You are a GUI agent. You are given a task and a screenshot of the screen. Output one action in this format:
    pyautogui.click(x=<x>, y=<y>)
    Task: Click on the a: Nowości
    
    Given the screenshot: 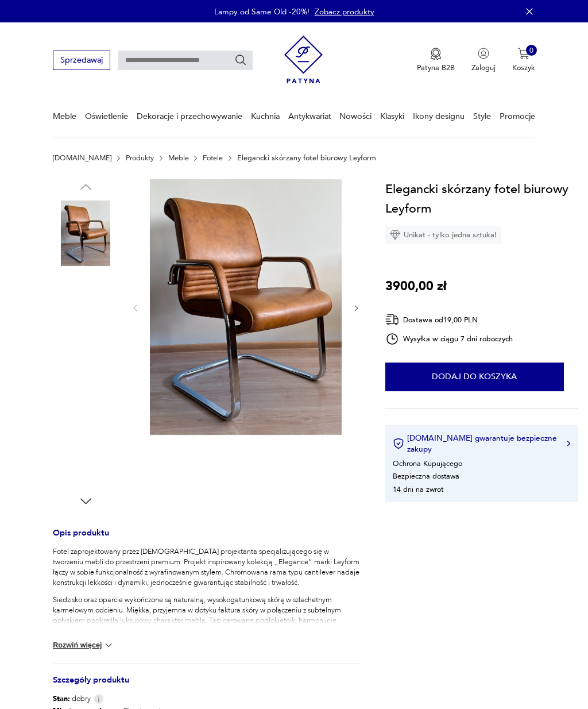 What is the action you would take?
    pyautogui.click(x=355, y=116)
    